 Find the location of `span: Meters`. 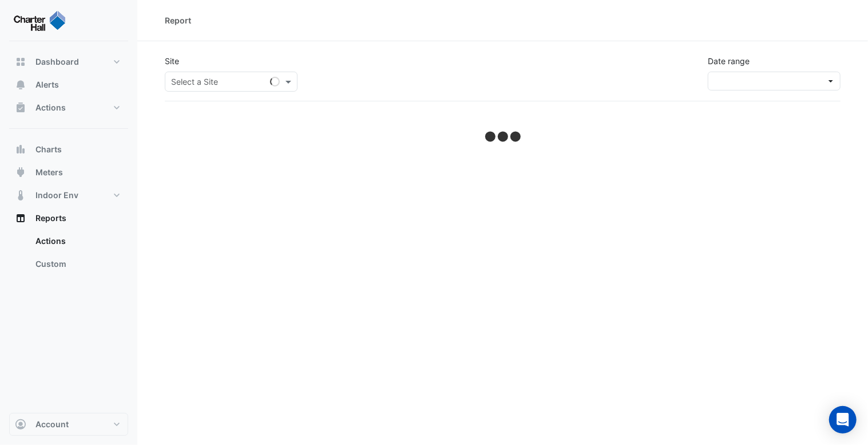

span: Meters is located at coordinates (49, 173).